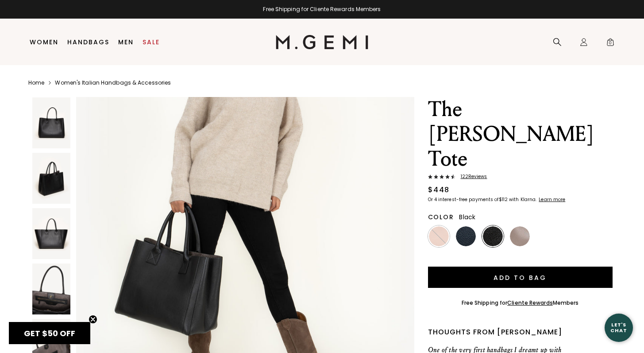  Describe the element at coordinates (471, 177) in the screenshot. I see `span: 122 Review s` at that location.